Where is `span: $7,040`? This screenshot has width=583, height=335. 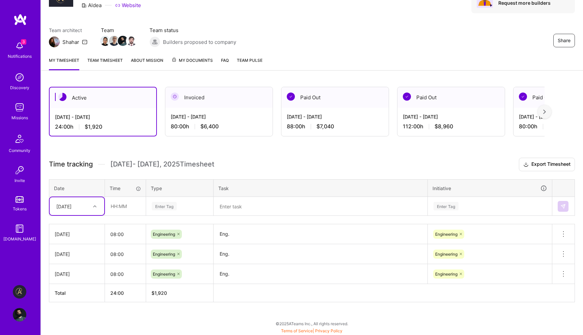
span: $7,040 is located at coordinates (325, 126).